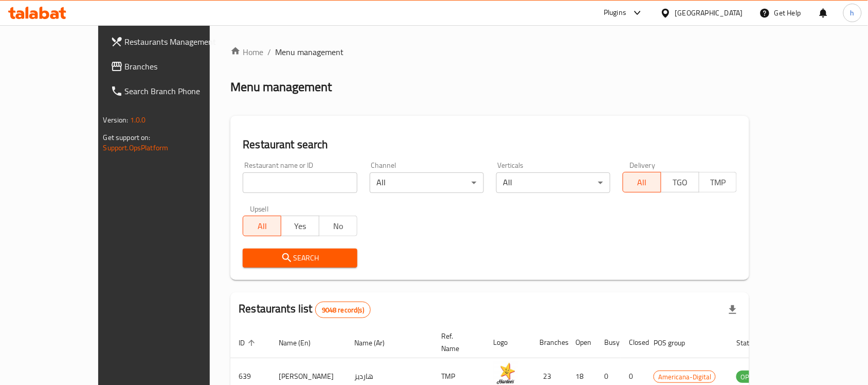 This screenshot has height=385, width=868. Describe the element at coordinates (680, 183) in the screenshot. I see `button: TGO` at that location.